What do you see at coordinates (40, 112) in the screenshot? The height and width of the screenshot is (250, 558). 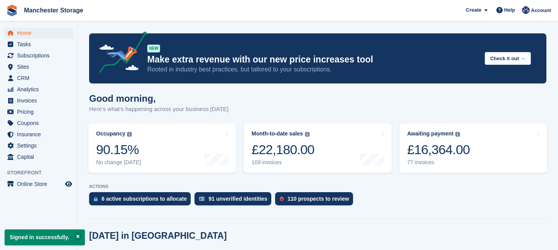 I see `span: Pricing` at bounding box center [40, 112].